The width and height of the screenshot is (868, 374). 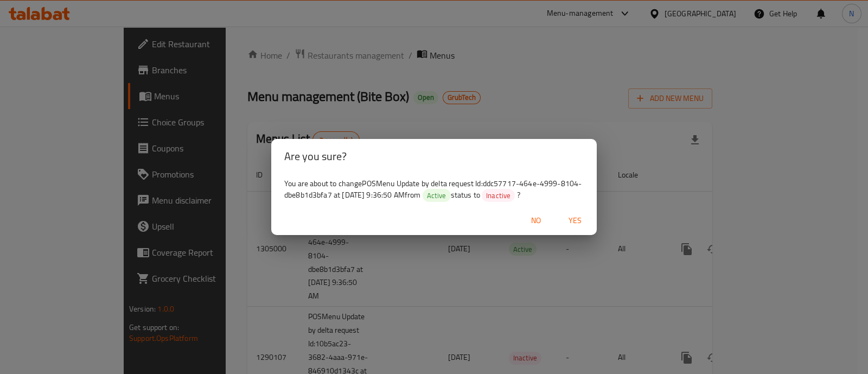 I want to click on h2: Are you sure?, so click(x=434, y=156).